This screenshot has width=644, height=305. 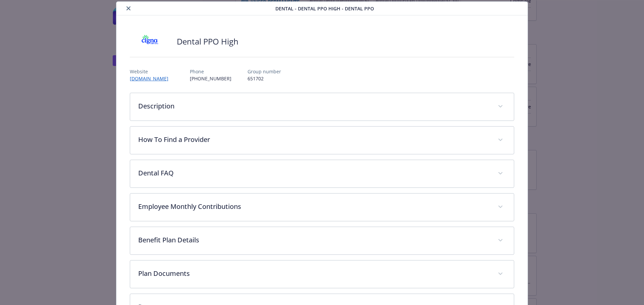 What do you see at coordinates (314, 207) in the screenshot?
I see `p: Employee Monthly Contributions` at bounding box center [314, 207].